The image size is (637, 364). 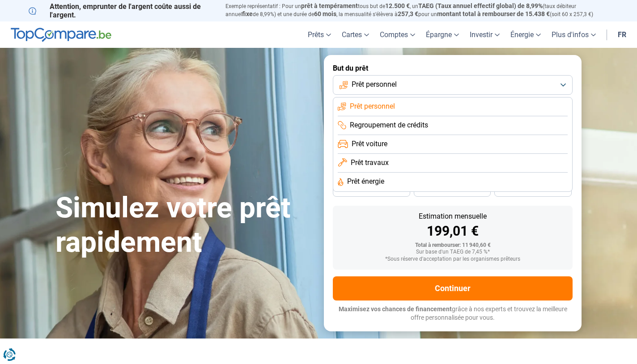 I want to click on p: Attention, emprunter de l'argent coûte aussi de l'argent., so click(x=122, y=10).